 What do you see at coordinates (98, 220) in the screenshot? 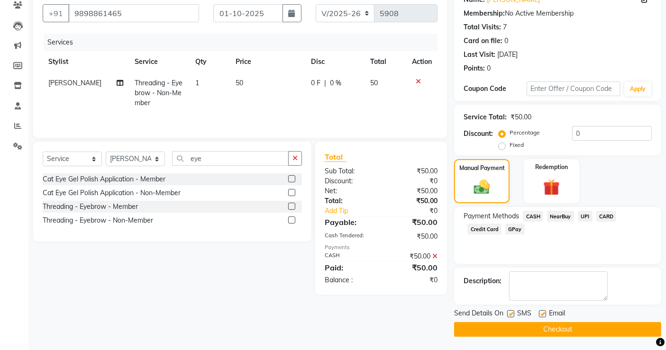
I see `div: Threading - Eyebrow - Non-Member` at bounding box center [98, 220].